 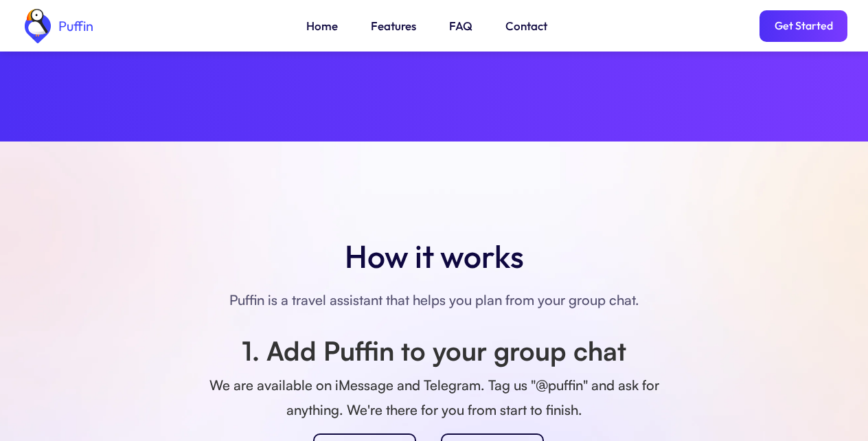 I want to click on h1: 1. Add Puffin to your group chat, so click(x=434, y=351).